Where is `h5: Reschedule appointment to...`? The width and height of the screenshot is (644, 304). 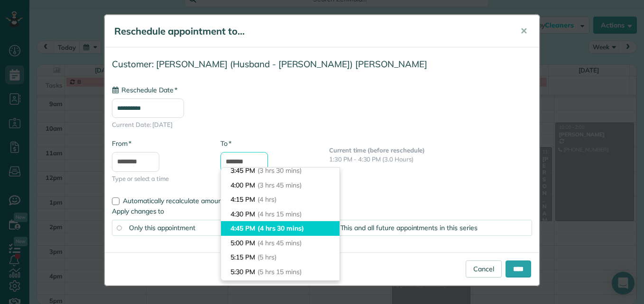
h5: Reschedule appointment to... is located at coordinates (310, 31).